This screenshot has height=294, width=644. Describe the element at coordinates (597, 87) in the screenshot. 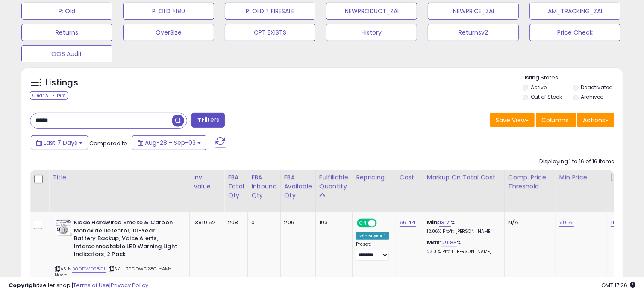

I see `label: Deactivated` at that location.